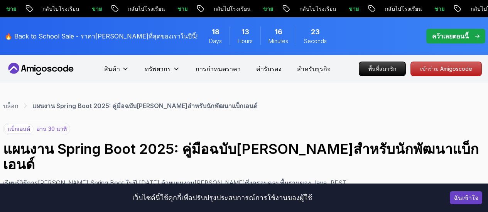  Describe the element at coordinates (218, 69) in the screenshot. I see `a: การกำหนดราคา` at that location.